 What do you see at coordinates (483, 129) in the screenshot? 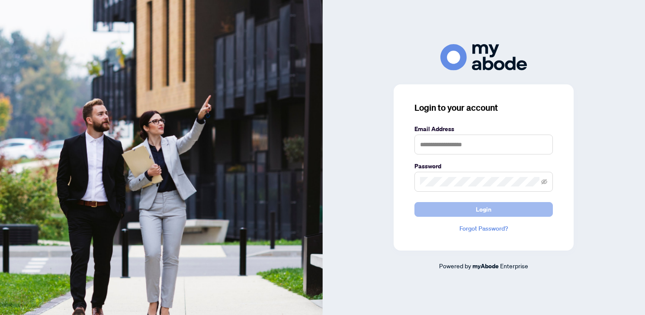
I see `label: Email Address` at bounding box center [483, 129].